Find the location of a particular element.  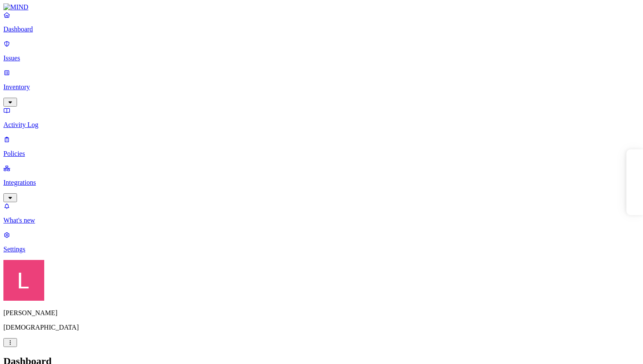

p: Activity Log is located at coordinates (322, 125).